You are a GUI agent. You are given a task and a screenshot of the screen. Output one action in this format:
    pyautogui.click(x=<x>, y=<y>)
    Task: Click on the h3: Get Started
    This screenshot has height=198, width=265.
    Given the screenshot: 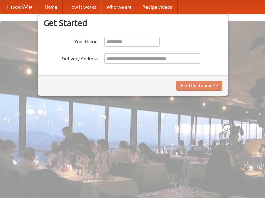 What is the action you would take?
    pyautogui.click(x=133, y=23)
    